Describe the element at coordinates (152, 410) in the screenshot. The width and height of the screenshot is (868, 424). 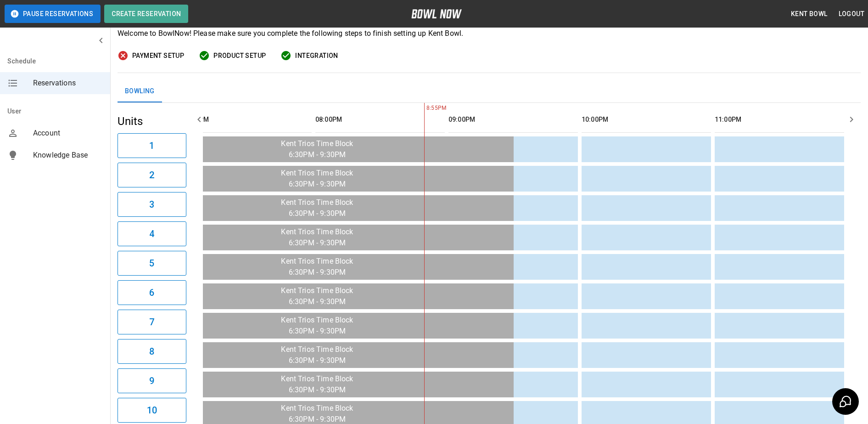
I see `h6: 10` at that location.